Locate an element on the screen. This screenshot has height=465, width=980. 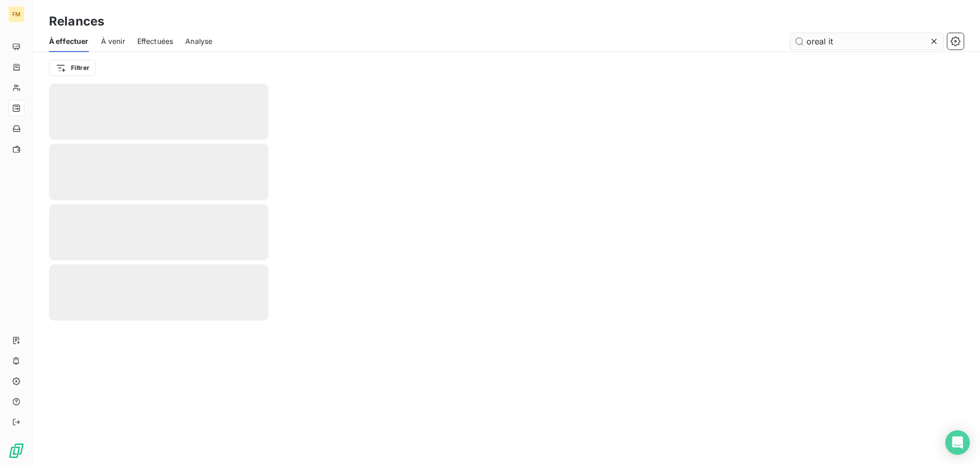
h3: Relances is located at coordinates (76, 21).